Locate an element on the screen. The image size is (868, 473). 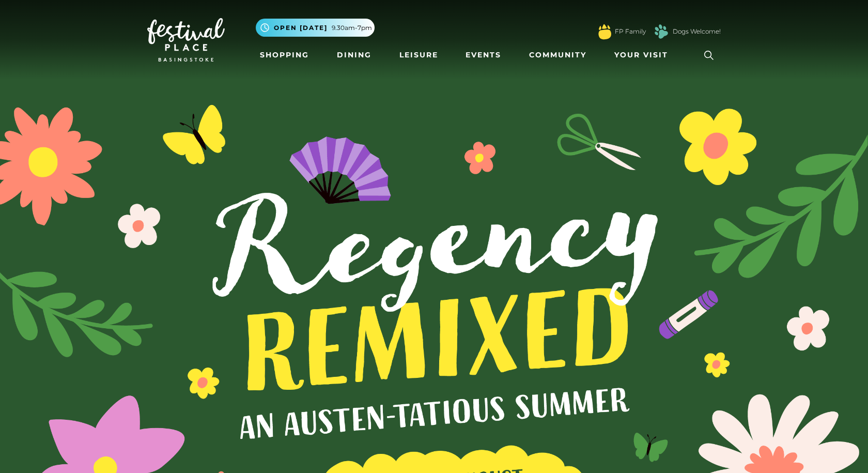
a: Your Visit is located at coordinates (644, 55).